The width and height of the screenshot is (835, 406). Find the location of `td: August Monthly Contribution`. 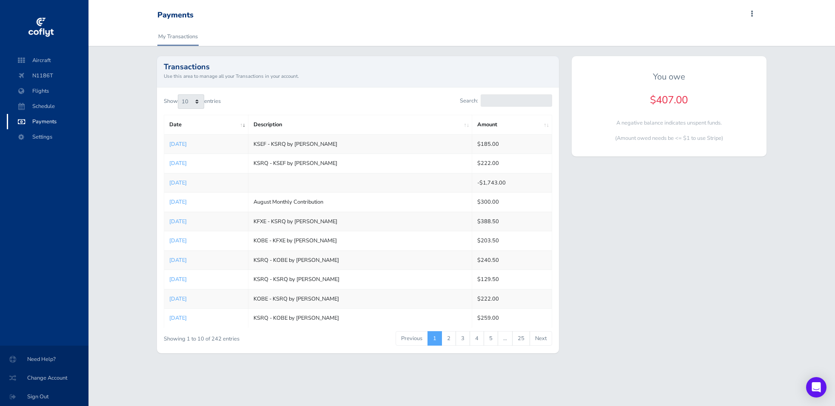

td: August Monthly Contribution is located at coordinates (360, 202).